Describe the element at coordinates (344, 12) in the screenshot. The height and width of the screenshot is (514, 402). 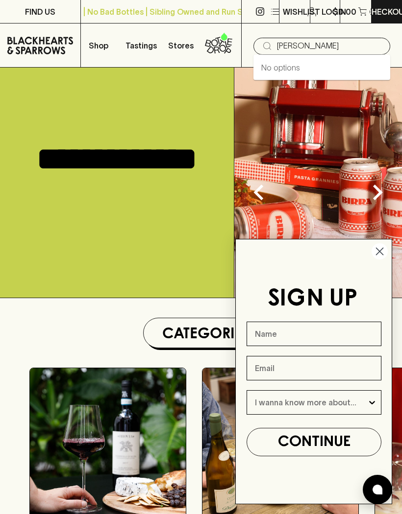
I see `p: $0.00` at that location.